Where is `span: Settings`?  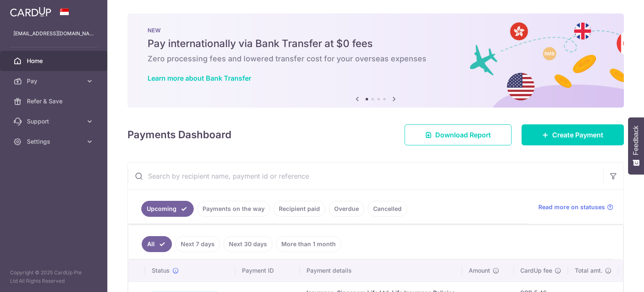 span: Settings is located at coordinates (55, 141).